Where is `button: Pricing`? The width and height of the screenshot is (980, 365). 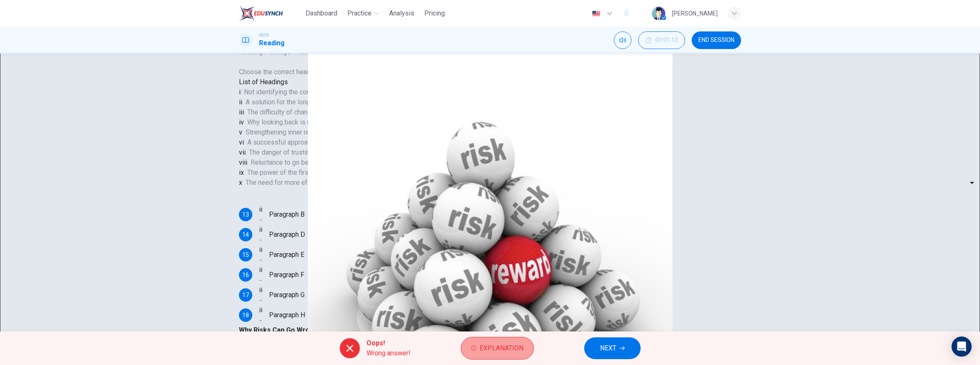
button: Pricing is located at coordinates (434, 14).